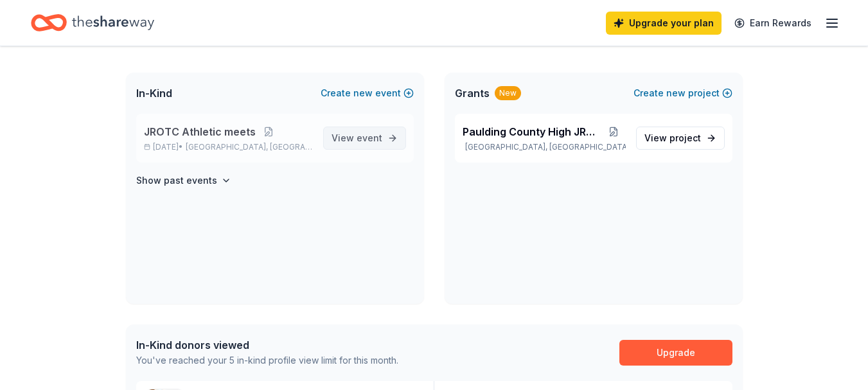 The height and width of the screenshot is (390, 868). Describe the element at coordinates (685, 137) in the screenshot. I see `span: project` at that location.